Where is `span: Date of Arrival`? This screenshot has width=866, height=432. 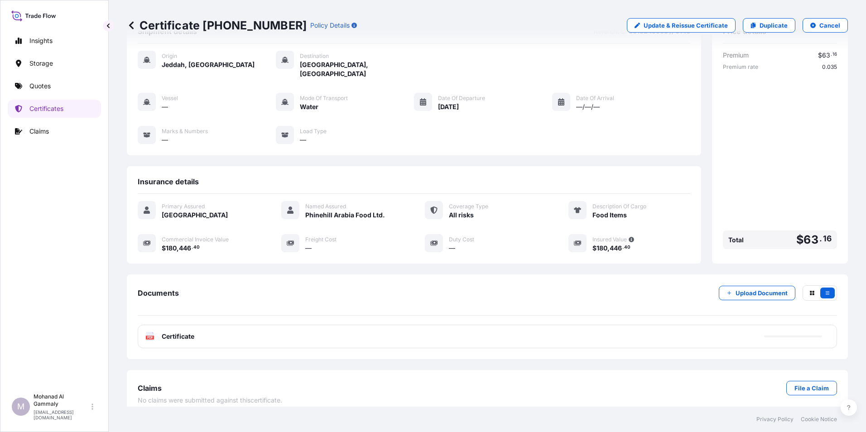
span: Date of Arrival is located at coordinates (595, 98).